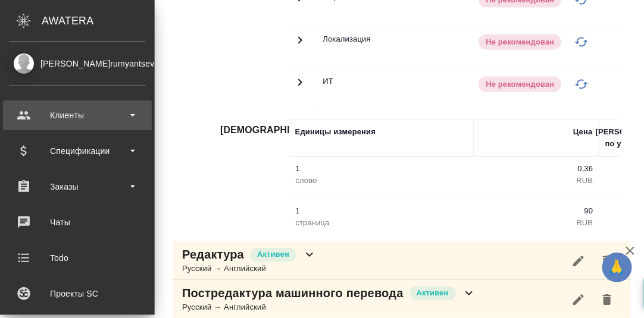 The width and height of the screenshot is (644, 318). Describe the element at coordinates (98, 21) in the screenshot. I see `div: AWATERA` at that location.